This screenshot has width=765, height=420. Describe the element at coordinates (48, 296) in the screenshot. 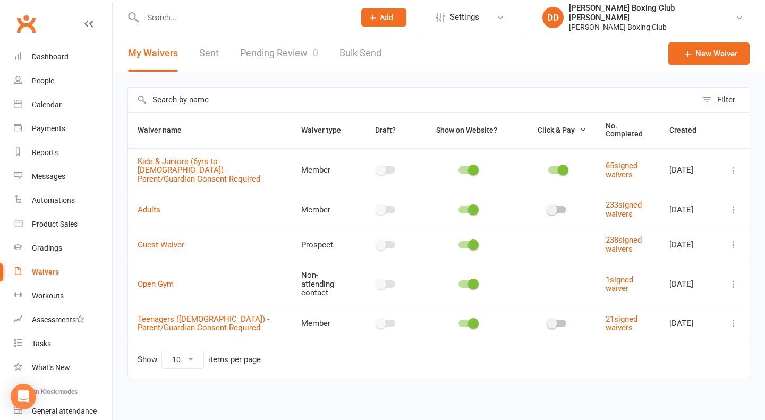

I see `div: Workouts` at that location.